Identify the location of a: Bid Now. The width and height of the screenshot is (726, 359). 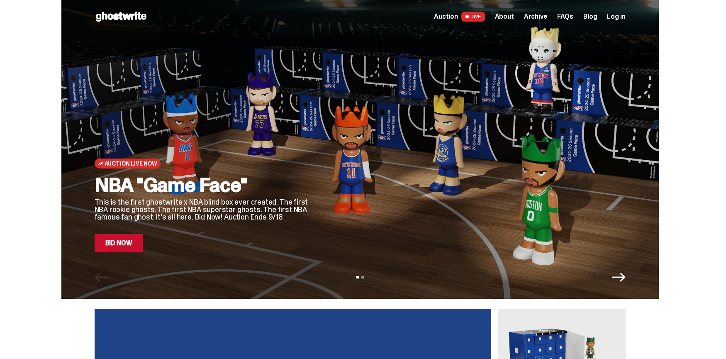
(119, 243).